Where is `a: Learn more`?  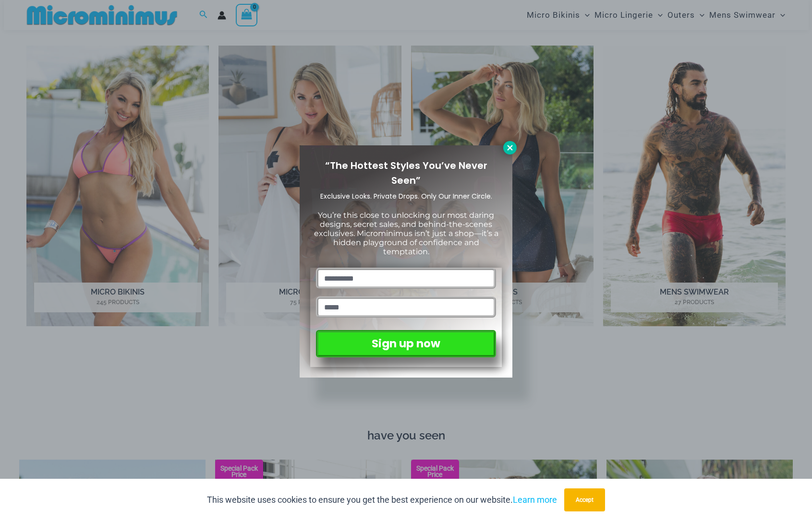 a: Learn more is located at coordinates (535, 500).